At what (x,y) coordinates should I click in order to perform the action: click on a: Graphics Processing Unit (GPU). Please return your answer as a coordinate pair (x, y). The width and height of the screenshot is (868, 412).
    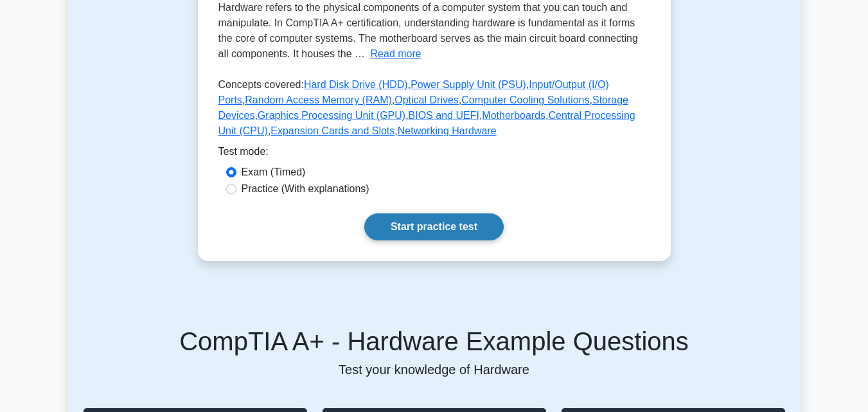
    Looking at the image, I should click on (332, 115).